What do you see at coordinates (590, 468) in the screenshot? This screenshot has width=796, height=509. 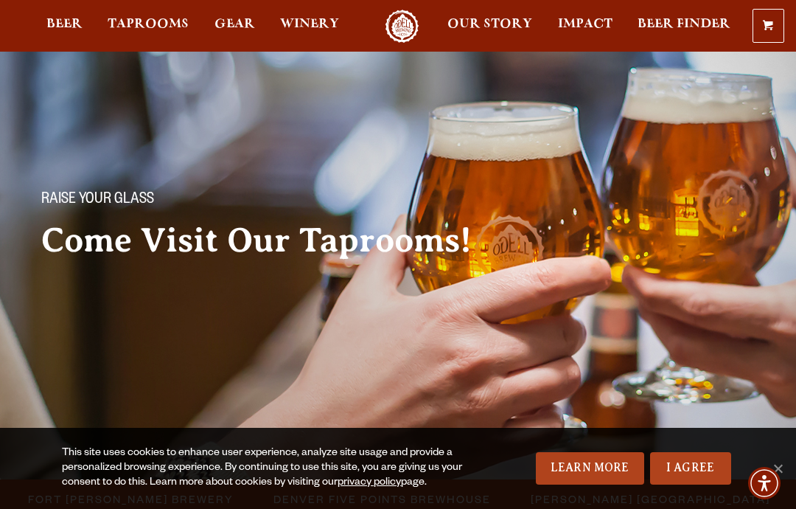 I see `a: Learn More` at bounding box center [590, 468].